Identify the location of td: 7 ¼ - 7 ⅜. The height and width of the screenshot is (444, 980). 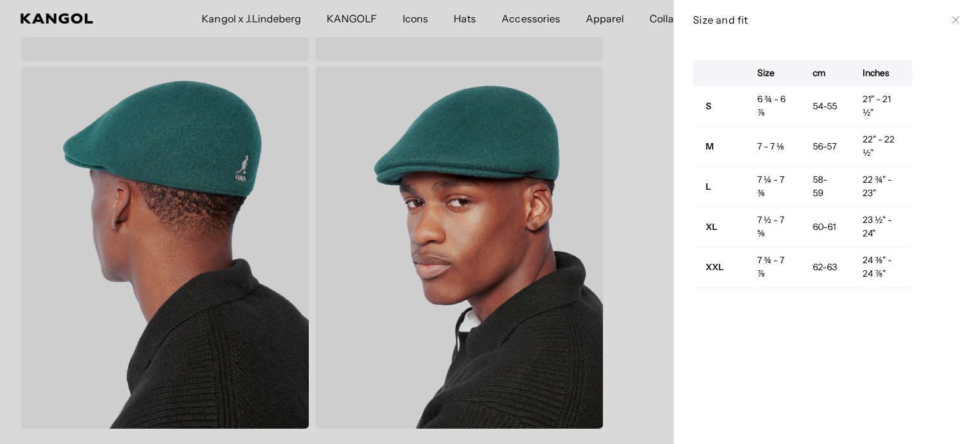
(772, 186).